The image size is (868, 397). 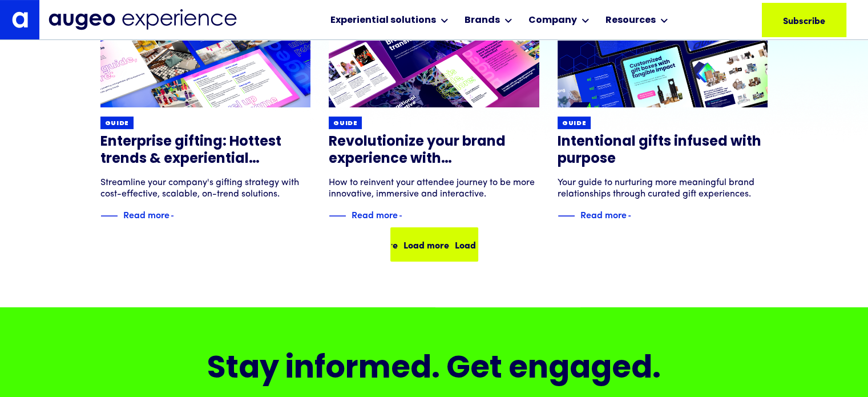 I want to click on h3: Enterprise gifting: Hottest trends & experiential technologies, so click(x=205, y=151).